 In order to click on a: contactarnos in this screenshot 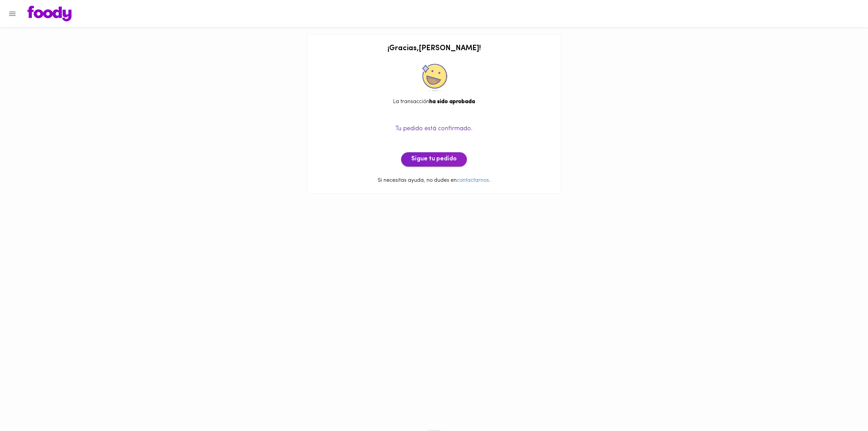, I will do `click(473, 181)`.